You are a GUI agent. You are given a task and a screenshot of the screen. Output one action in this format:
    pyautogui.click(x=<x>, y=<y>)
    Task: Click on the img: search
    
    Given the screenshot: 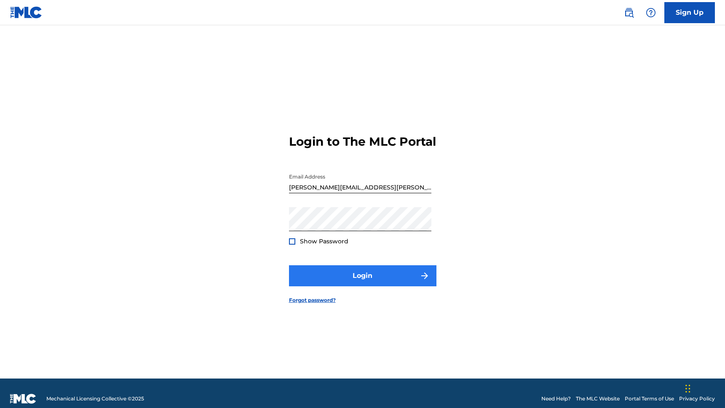 What is the action you would take?
    pyautogui.click(x=629, y=13)
    